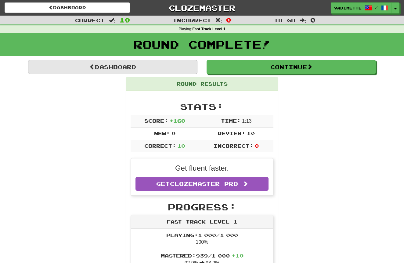 The height and width of the screenshot is (263, 404). Describe the element at coordinates (192, 20) in the screenshot. I see `span: Incorrect` at that location.